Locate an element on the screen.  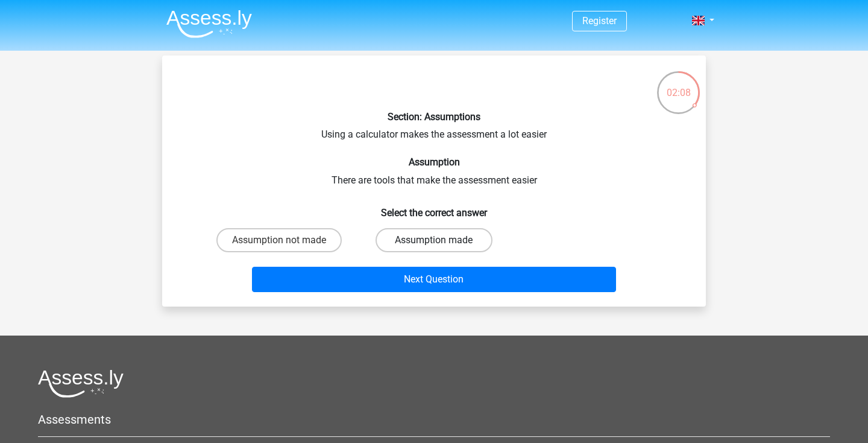
label: Assumption made is located at coordinates (433, 240).